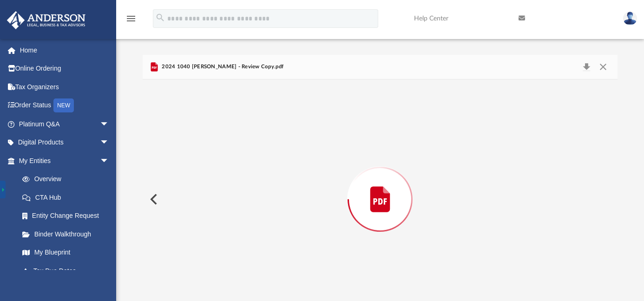 The height and width of the screenshot is (301, 644). I want to click on a: CTA Hub, so click(68, 197).